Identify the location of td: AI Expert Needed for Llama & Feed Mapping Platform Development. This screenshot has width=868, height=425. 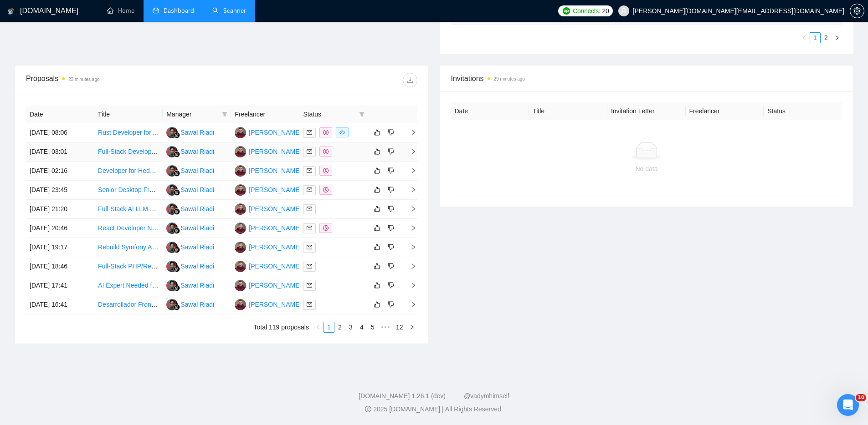
(129, 286).